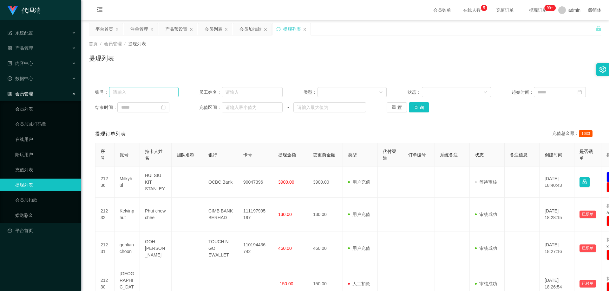 The width and height of the screenshot is (609, 291). I want to click on span: 提现列表, so click(137, 44).